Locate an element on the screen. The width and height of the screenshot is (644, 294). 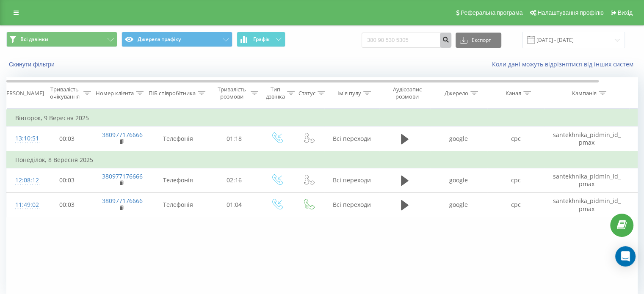
td: 02:16 is located at coordinates (234, 180).